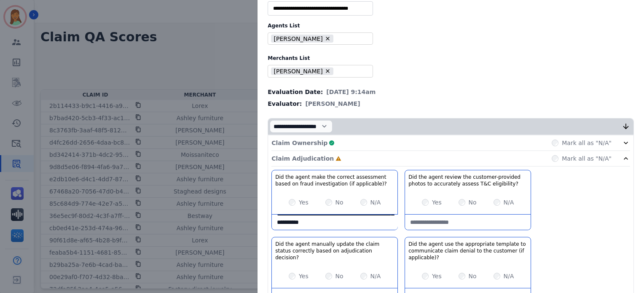 This screenshot has width=644, height=293. What do you see at coordinates (450, 92) in the screenshot?
I see `div: Evaluation Date:` at bounding box center [450, 92].